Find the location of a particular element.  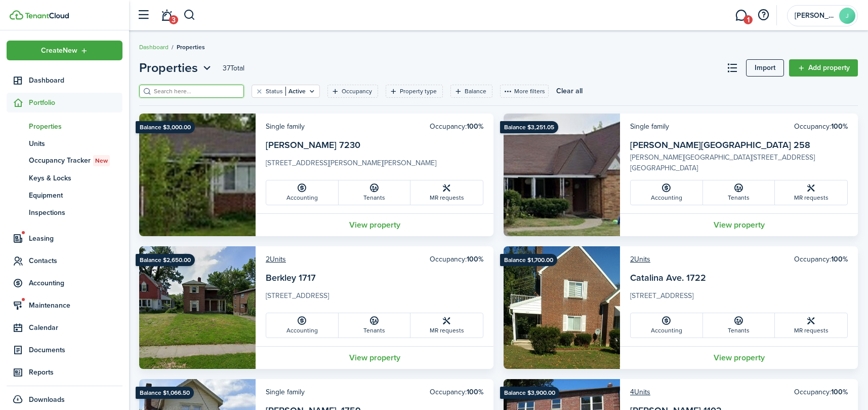

span: Equipment is located at coordinates (75, 195).